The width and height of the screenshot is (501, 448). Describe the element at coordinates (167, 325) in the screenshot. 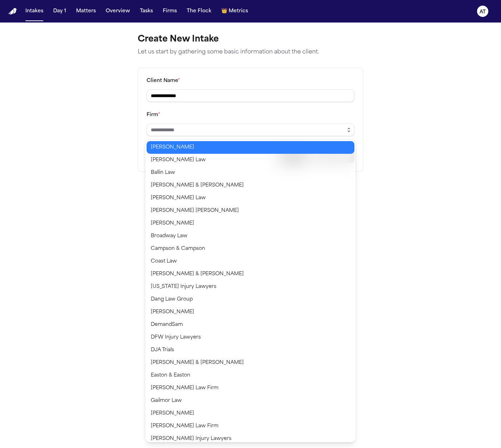

I see `span: DemandSam` at that location.